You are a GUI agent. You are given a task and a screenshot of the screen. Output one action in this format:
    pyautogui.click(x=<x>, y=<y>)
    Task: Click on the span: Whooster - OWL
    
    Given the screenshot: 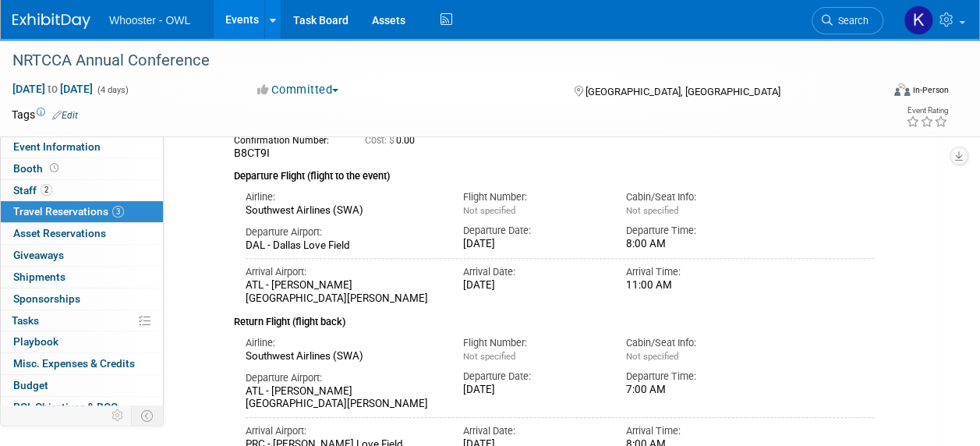 What is the action you would take?
    pyautogui.click(x=150, y=20)
    